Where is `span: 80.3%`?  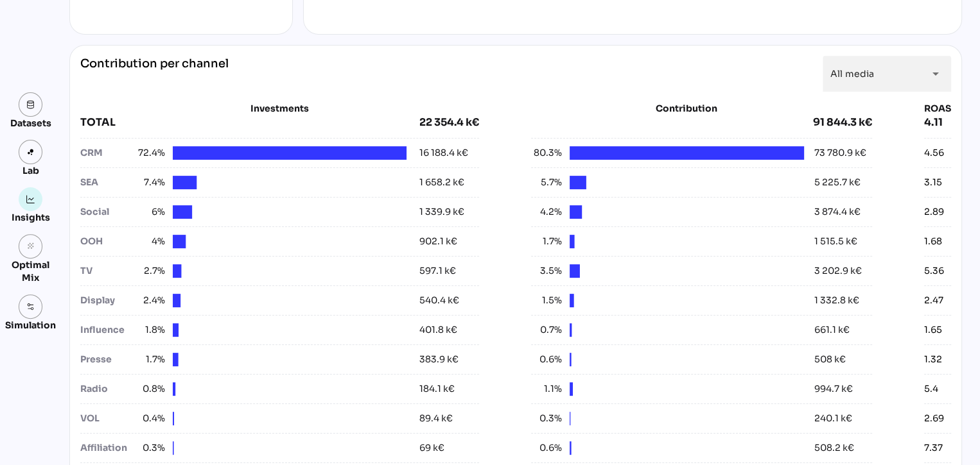 span: 80.3% is located at coordinates (546, 153).